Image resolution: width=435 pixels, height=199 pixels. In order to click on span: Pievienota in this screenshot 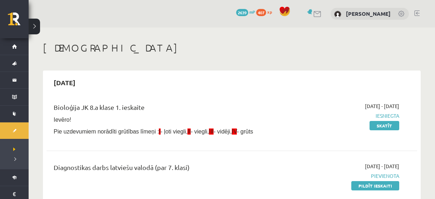, I will do `click(345, 176)`.